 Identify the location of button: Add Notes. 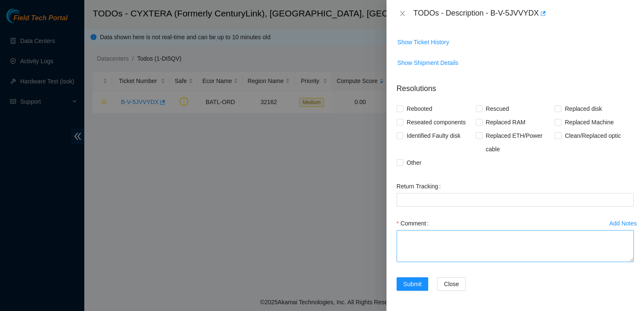
(623, 224).